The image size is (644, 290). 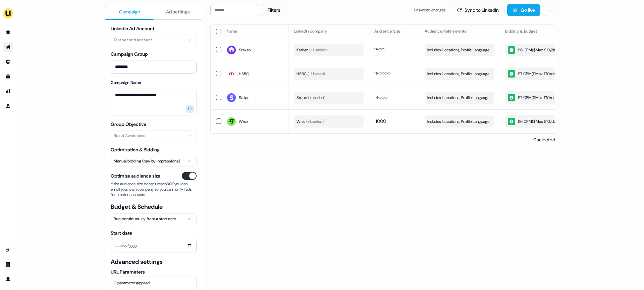 What do you see at coordinates (478, 10) in the screenshot?
I see `button: Sync to LinkedIn` at bounding box center [478, 10].